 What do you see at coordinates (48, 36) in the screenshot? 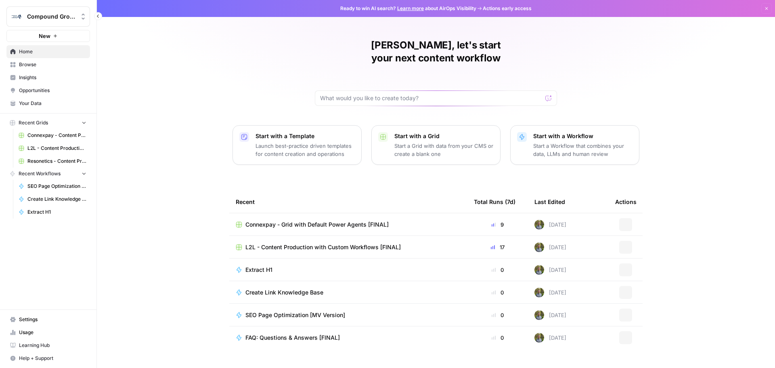
I see `button: New` at bounding box center [48, 36].